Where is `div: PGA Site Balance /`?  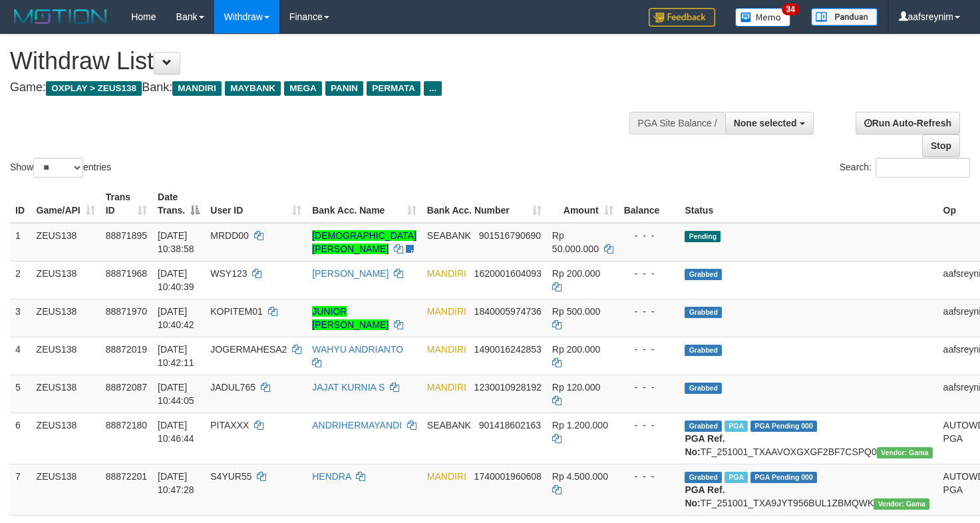 div: PGA Site Balance / is located at coordinates (677, 123).